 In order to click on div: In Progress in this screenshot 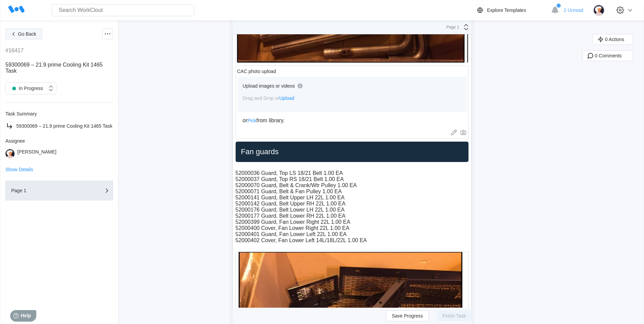, I will do `click(26, 89)`.